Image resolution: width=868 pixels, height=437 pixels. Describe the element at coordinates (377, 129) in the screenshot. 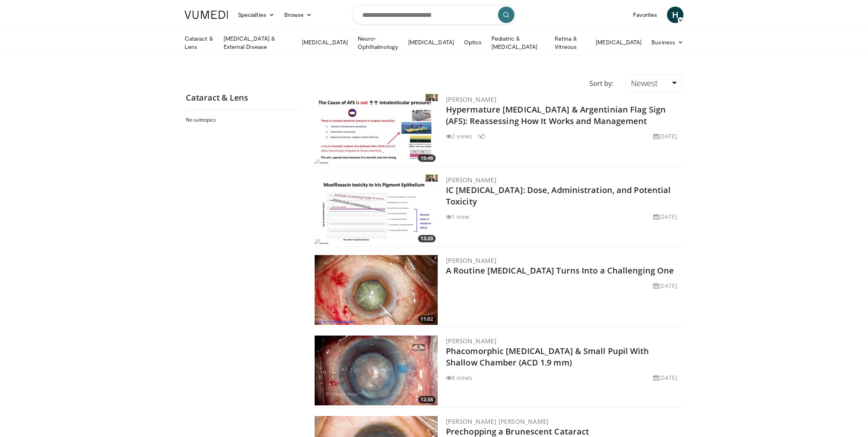

I see `a: 10:46` at that location.